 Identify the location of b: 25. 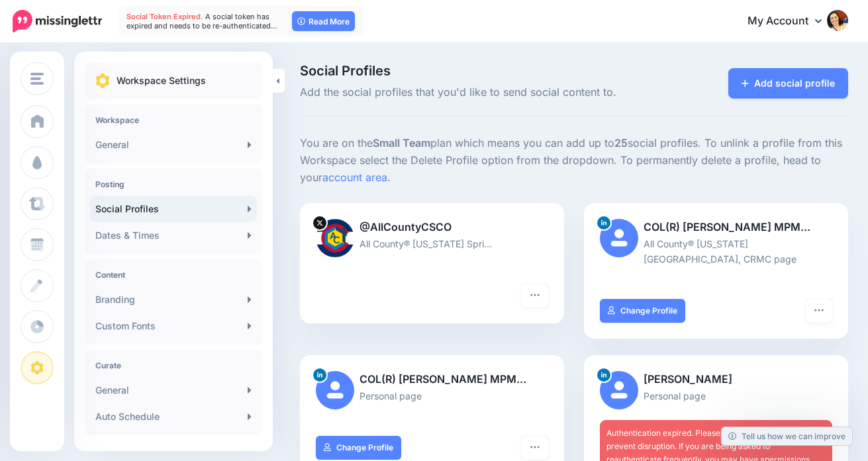
(621, 143).